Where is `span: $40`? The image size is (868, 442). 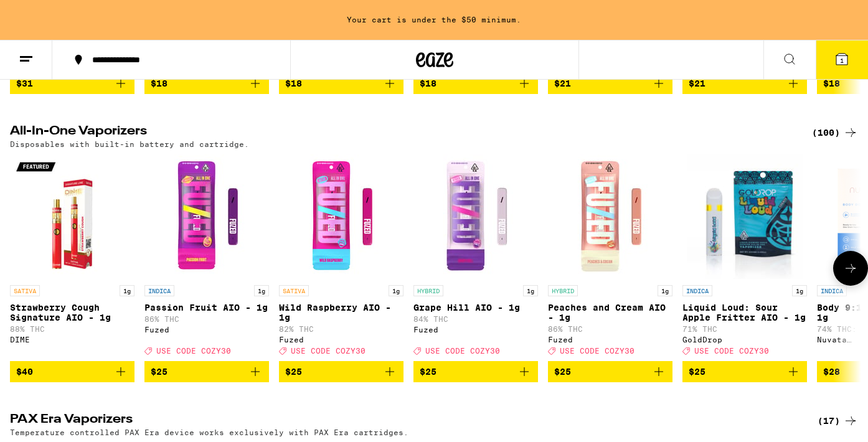 span: $40 is located at coordinates (24, 371).